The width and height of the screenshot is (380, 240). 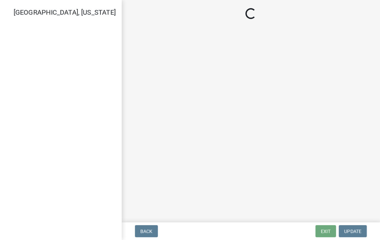 What do you see at coordinates (147, 231) in the screenshot?
I see `span: Back` at bounding box center [147, 231].